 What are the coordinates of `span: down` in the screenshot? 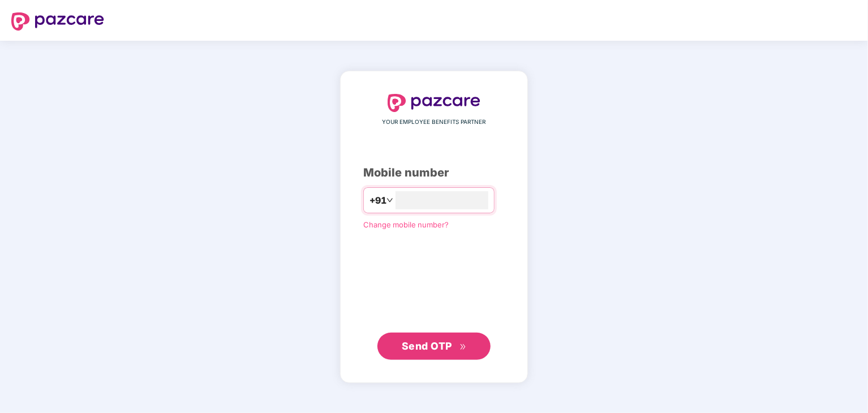 It's located at (390, 200).